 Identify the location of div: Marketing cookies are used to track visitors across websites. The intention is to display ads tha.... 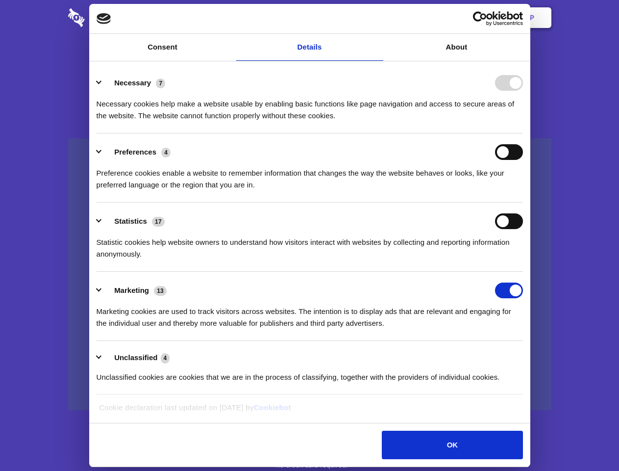
(310, 313).